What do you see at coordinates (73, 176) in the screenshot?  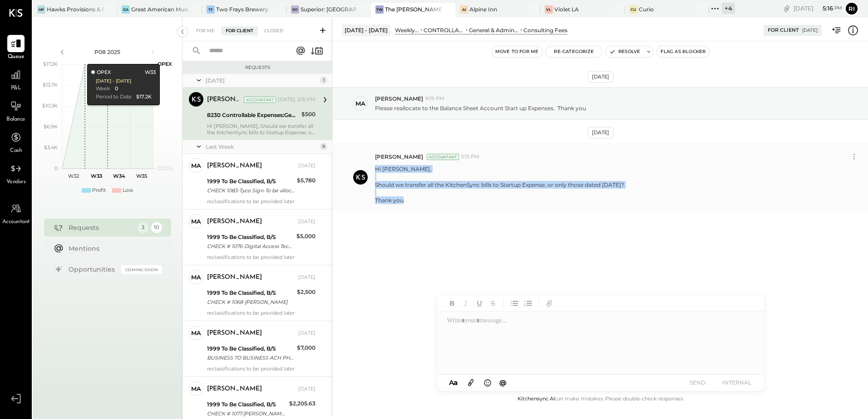 I see `text: W32` at bounding box center [73, 176].